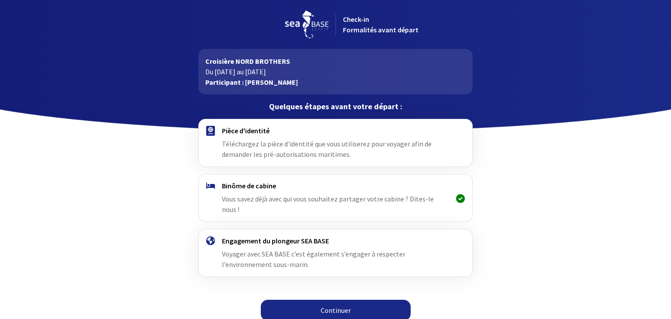 This screenshot has width=671, height=319. What do you see at coordinates (327, 149) in the screenshot?
I see `span: Téléchargez la pièce d'identité que vous utiliserez pour voyager afin de demander les pré-autoris...` at bounding box center [327, 149].